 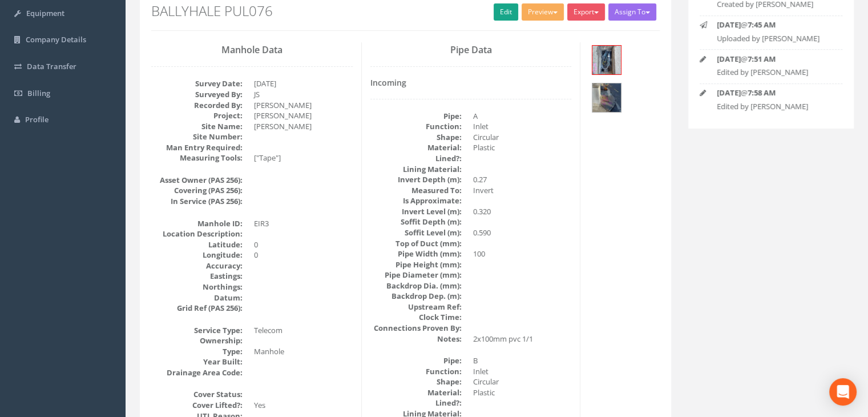 I want to click on h4: Incoming, so click(x=470, y=82).